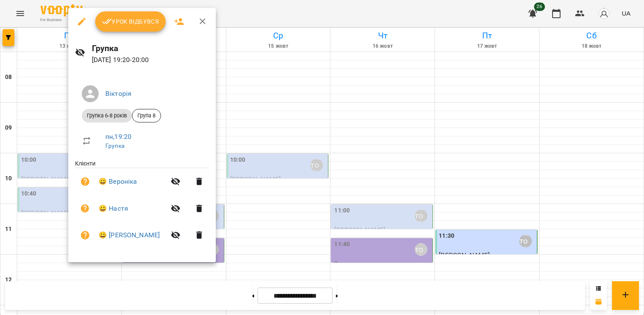 This screenshot has width=644, height=315. What do you see at coordinates (150, 48) in the screenshot?
I see `h6: Групка` at bounding box center [150, 48].